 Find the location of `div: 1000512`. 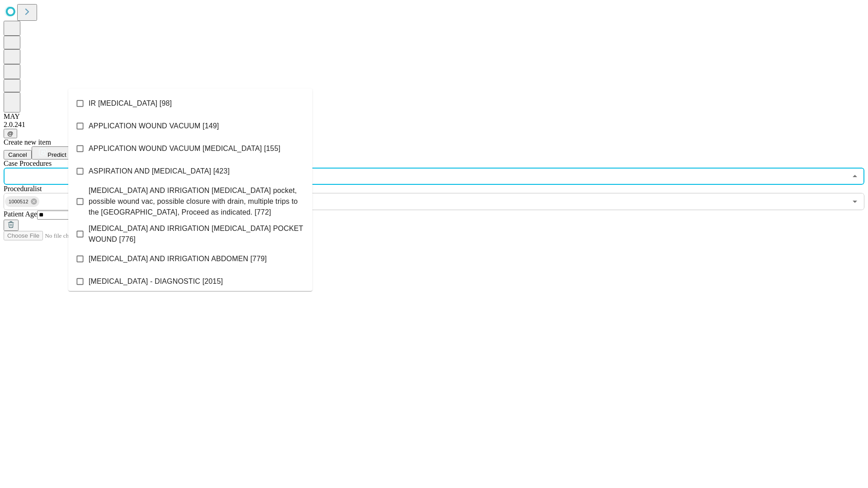

div: 1000512 is located at coordinates (22, 202).